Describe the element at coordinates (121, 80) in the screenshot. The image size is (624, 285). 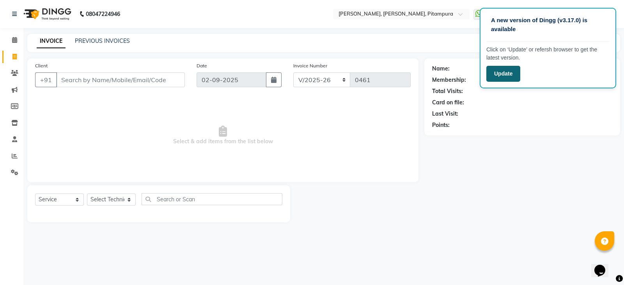
I see `input: Search by Name/Mobile/Email/Code` at that location.